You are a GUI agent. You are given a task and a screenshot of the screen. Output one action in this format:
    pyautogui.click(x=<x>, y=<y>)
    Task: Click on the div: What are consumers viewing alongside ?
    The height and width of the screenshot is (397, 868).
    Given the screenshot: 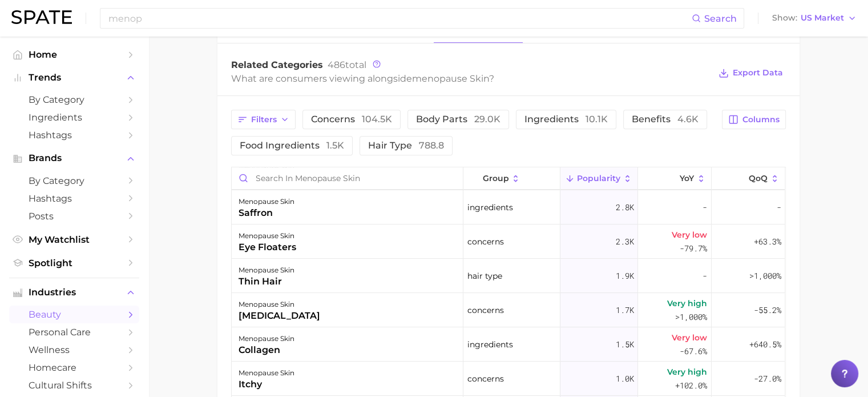 What is the action you would take?
    pyautogui.click(x=471, y=78)
    